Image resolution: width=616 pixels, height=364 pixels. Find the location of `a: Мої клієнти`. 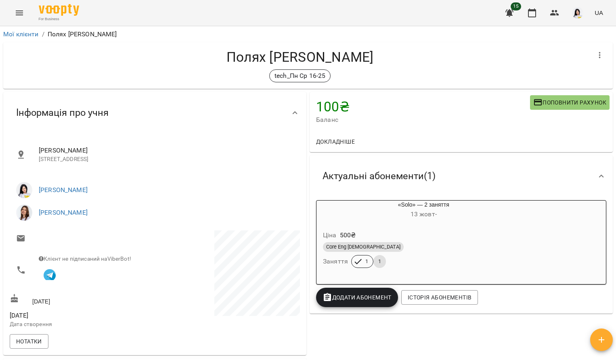

a: Мої клієнти is located at coordinates (21, 34).